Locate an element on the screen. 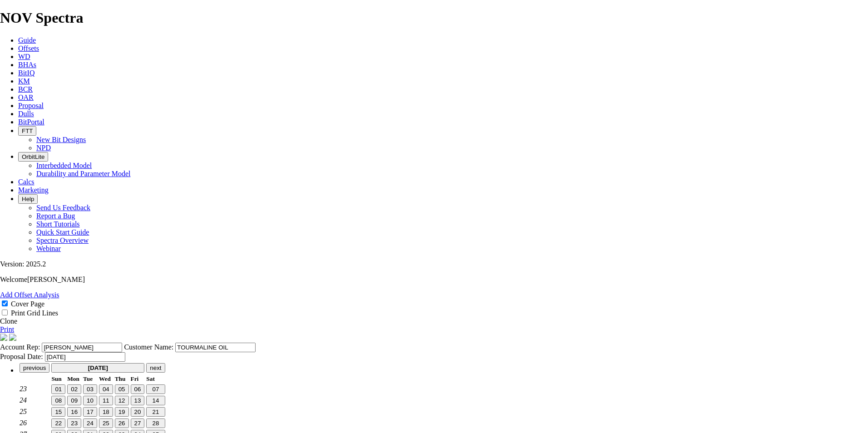 This screenshot has width=868, height=433. span: 02 is located at coordinates (74, 389).